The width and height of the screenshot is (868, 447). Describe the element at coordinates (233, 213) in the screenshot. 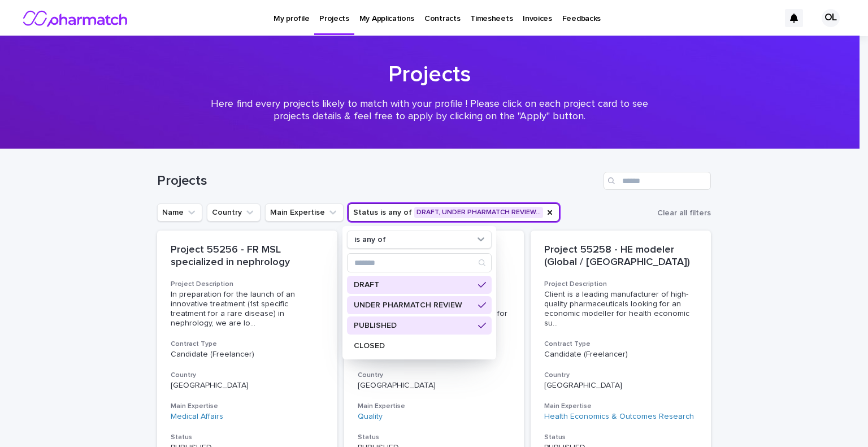

I see `button: Country` at that location.